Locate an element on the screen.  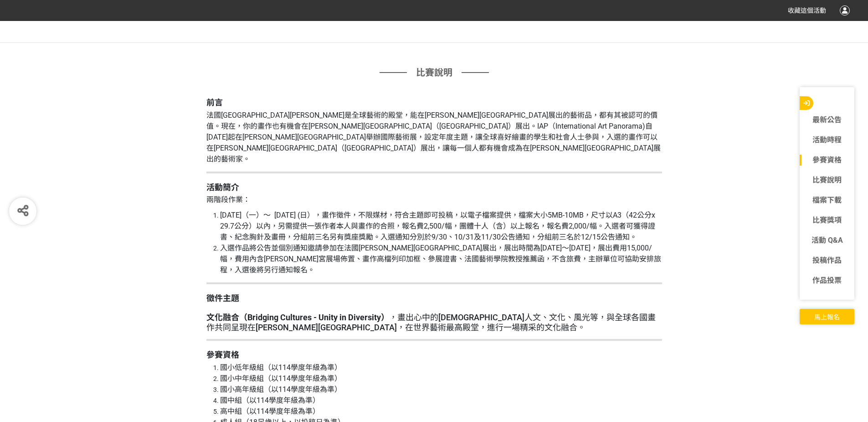
strong: 徵件主題 is located at coordinates (223, 298).